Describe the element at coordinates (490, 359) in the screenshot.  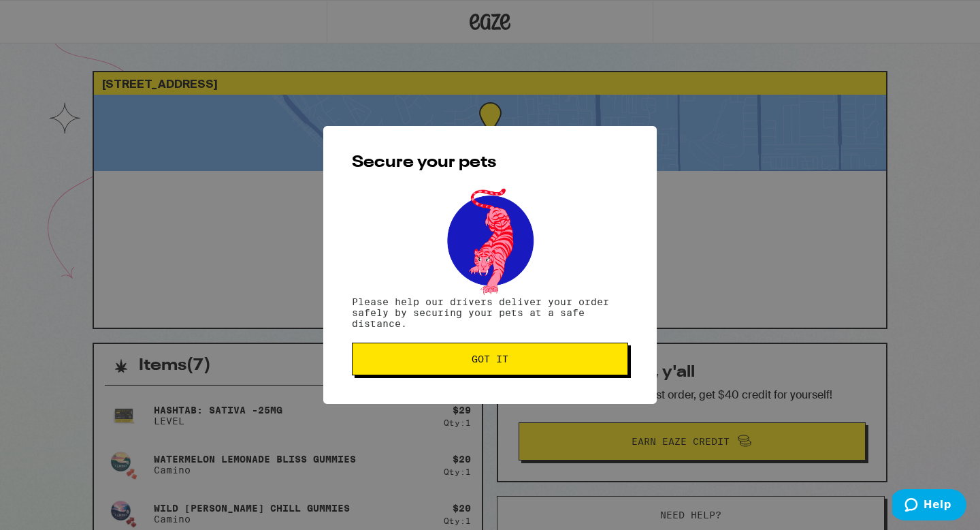
I see `button: Got it` at that location.